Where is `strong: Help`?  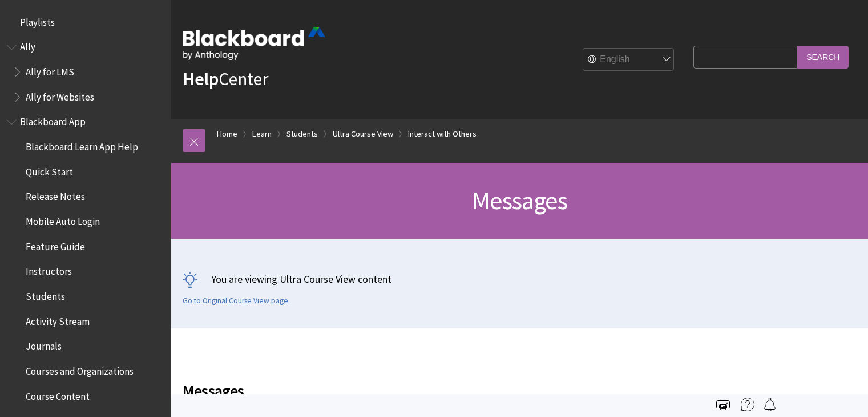 strong: Help is located at coordinates (200, 79).